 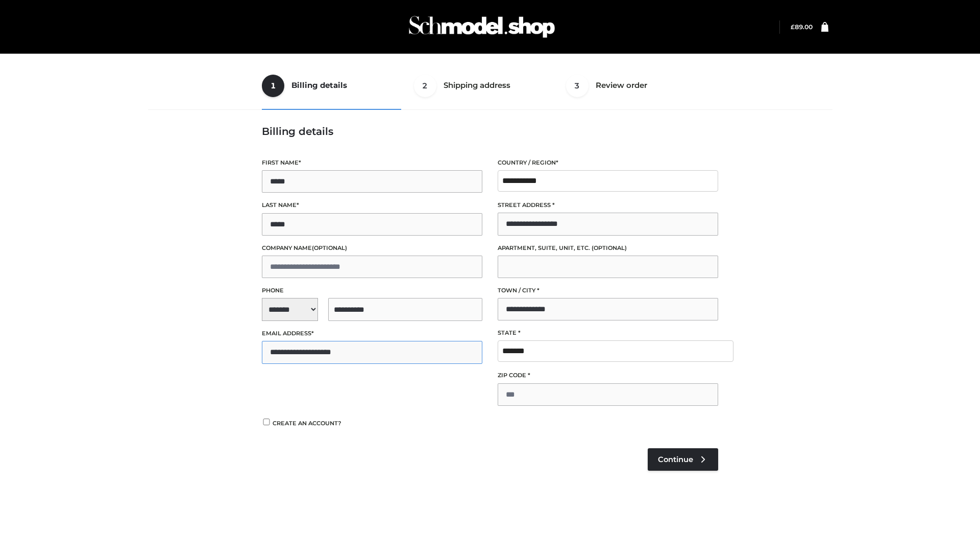 I want to click on label: Country / Region, so click(x=608, y=162).